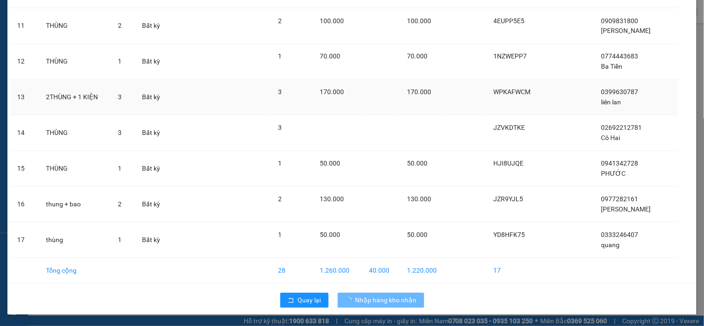  I want to click on span: liên lan, so click(611, 103).